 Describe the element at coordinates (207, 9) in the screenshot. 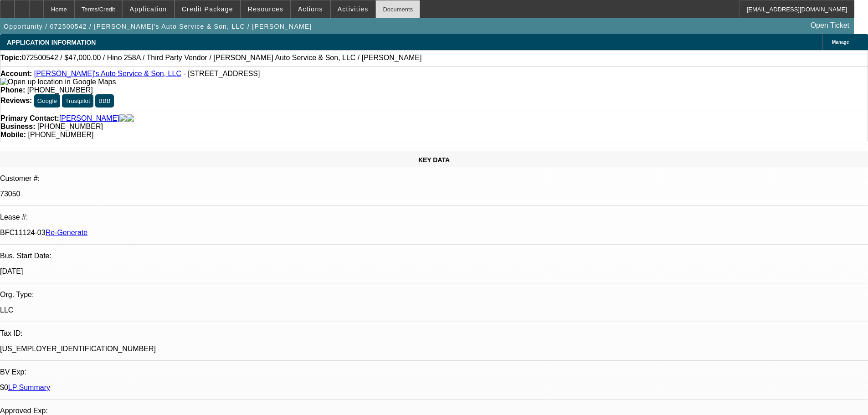

I see `button: Credit Package` at that location.